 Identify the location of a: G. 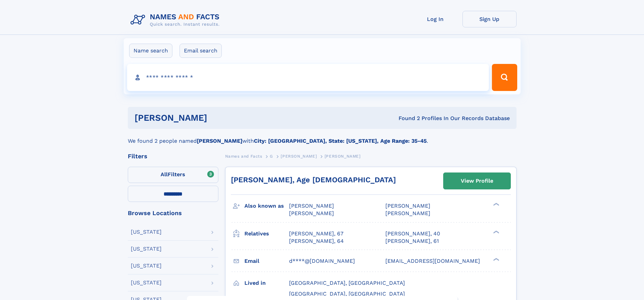
(272, 156).